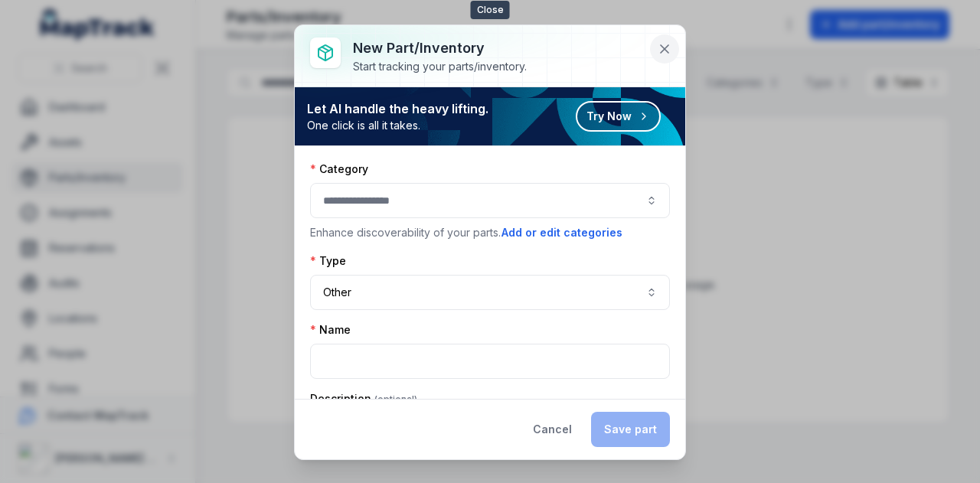  Describe the element at coordinates (490, 233) in the screenshot. I see `p: Enhance discoverability of your parts.` at that location.